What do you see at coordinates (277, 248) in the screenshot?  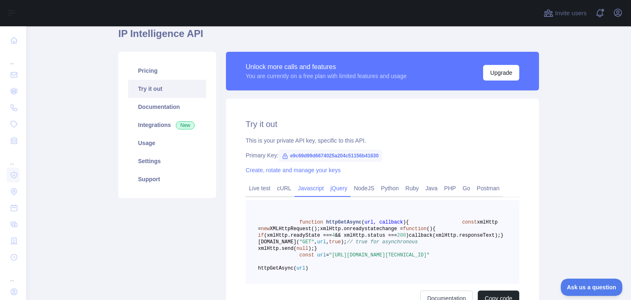 I see `span: xmlHttp.send(` at bounding box center [277, 248].